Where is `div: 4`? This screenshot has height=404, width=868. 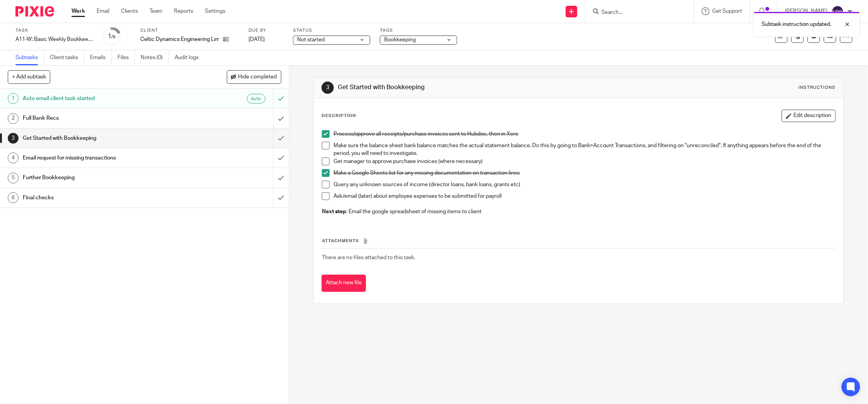
div: 4 is located at coordinates (13, 158).